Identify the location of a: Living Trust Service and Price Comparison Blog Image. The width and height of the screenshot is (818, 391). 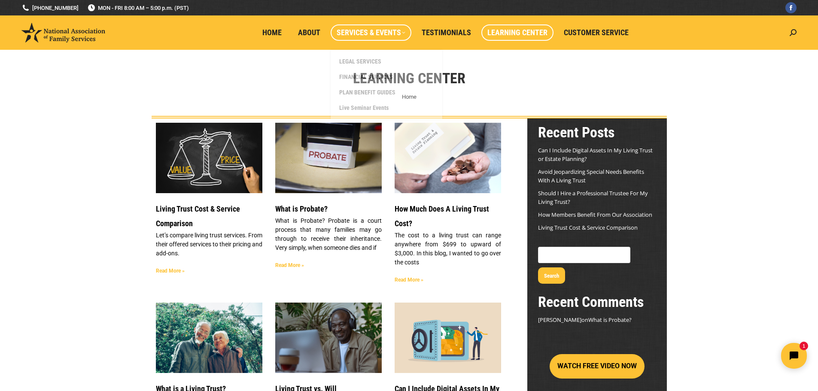
(209, 158).